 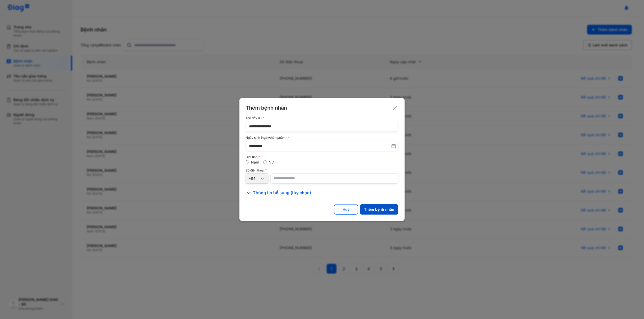 What do you see at coordinates (254, 179) in the screenshot?
I see `div: +84` at bounding box center [254, 179].